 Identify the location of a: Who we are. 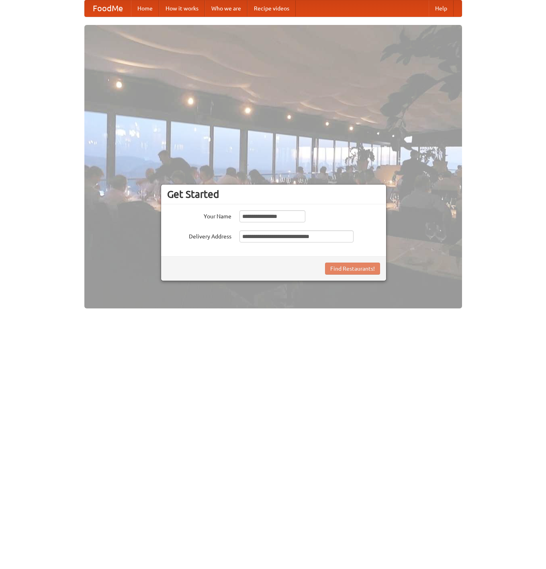
(226, 8).